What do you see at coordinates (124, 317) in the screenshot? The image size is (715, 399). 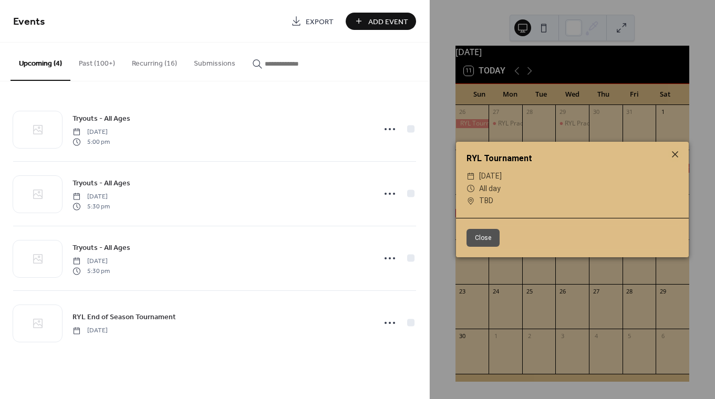 I see `span: RYL End of Season Tournament` at bounding box center [124, 317].